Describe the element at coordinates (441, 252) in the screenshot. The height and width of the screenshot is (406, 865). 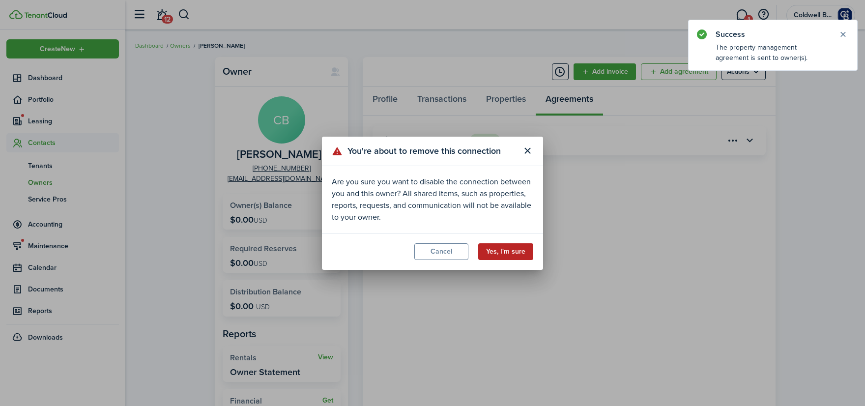
I see `button: Cancel` at that location.